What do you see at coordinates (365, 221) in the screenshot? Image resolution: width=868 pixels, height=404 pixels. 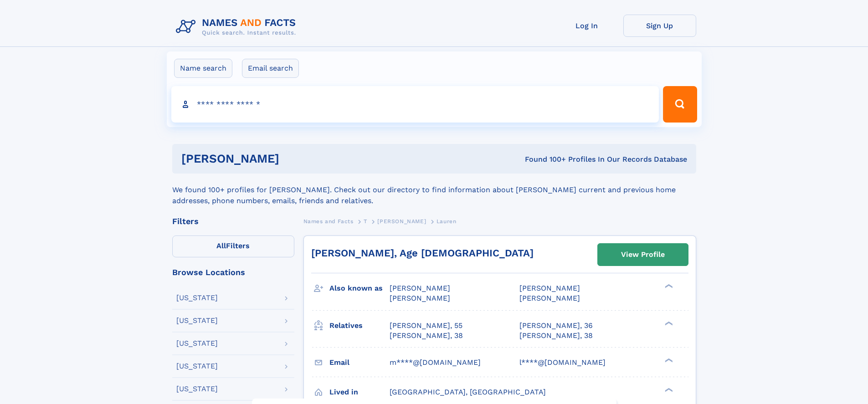 I see `a: T` at bounding box center [365, 221].